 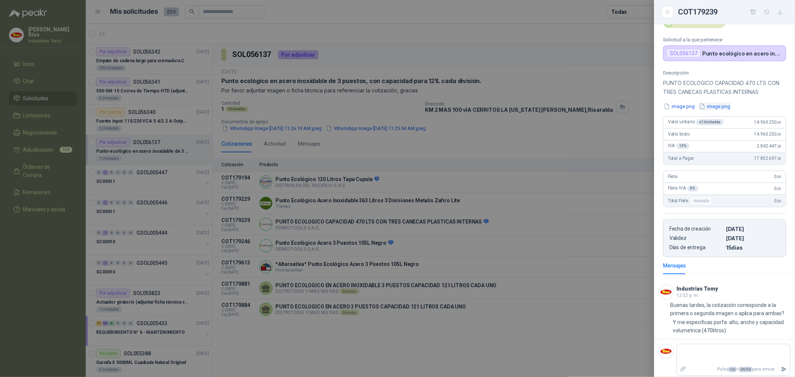 I want to click on p: Buenas tardes, la cotización corresponde a la primera o segunda imagen o aplica para ambas?, so click(x=730, y=309).